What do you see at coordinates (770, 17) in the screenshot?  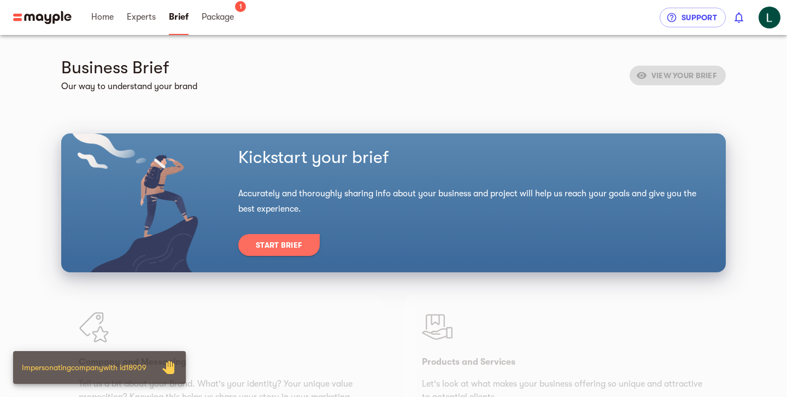 I see `img: YFrZJb3ROObTHv82R5Gf` at bounding box center [770, 17].